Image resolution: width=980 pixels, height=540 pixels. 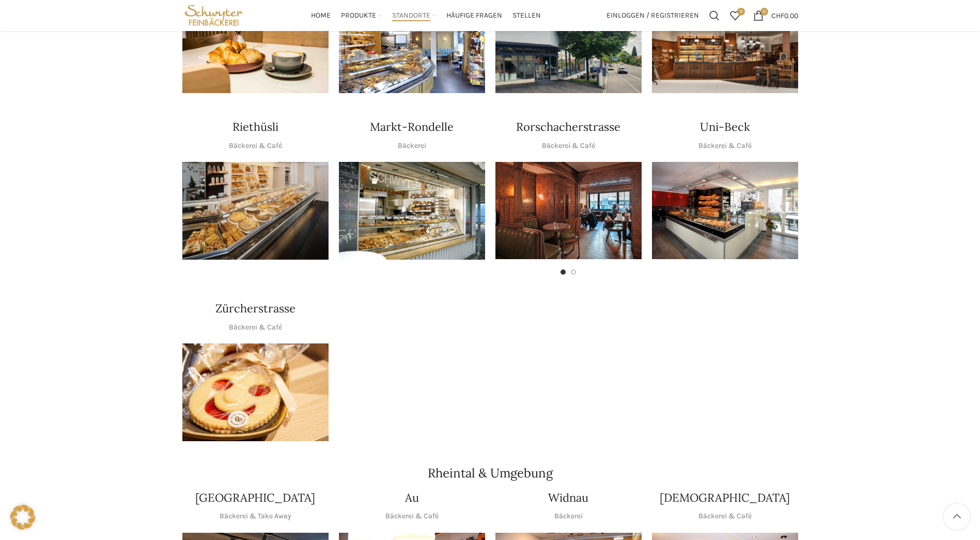 What do you see at coordinates (569, 127) in the screenshot?
I see `h4: Rorschacherstrasse` at bounding box center [569, 127].